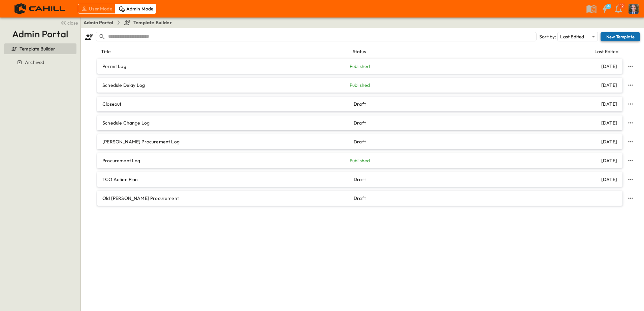  What do you see at coordinates (96, 9) in the screenshot?
I see `div: User Mode` at bounding box center [96, 9].